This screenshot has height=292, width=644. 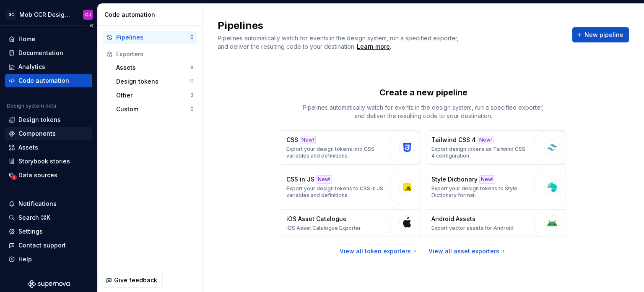 What do you see at coordinates (374, 46) in the screenshot?
I see `div: Learn more` at bounding box center [374, 46].